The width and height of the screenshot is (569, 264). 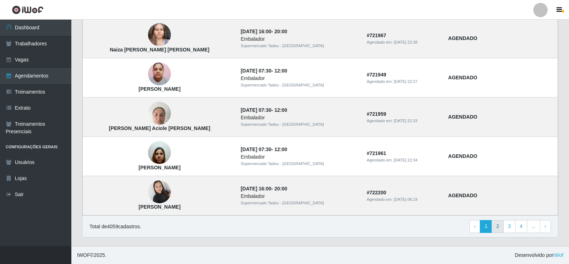 What do you see at coordinates (159, 35) in the screenshot?
I see `img: Naiza Oliveira Cavalcante` at bounding box center [159, 35].